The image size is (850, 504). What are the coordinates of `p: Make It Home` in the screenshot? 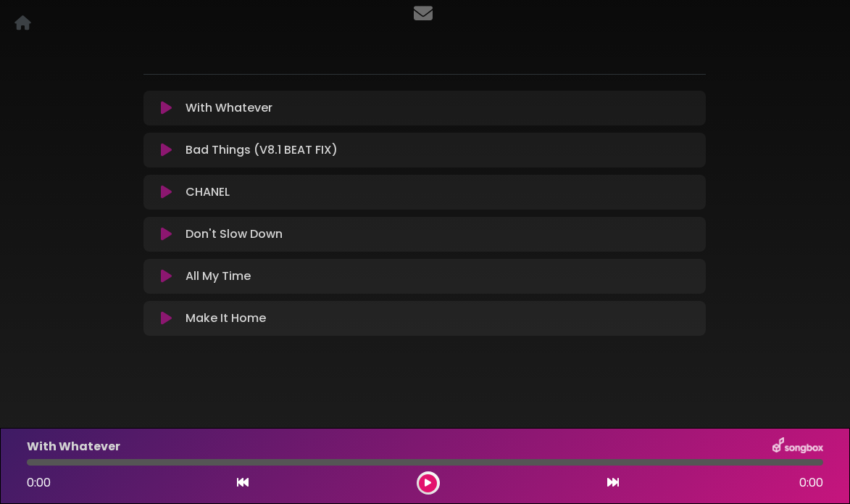 It's located at (225, 318).